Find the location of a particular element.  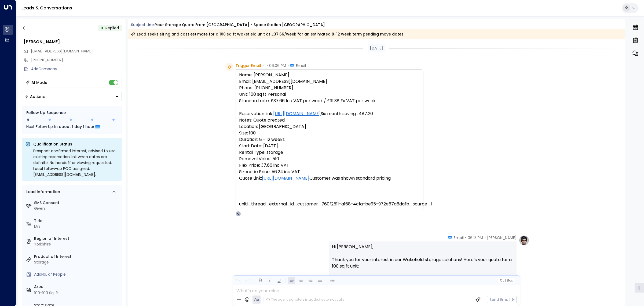

div: O is located at coordinates (238, 213).